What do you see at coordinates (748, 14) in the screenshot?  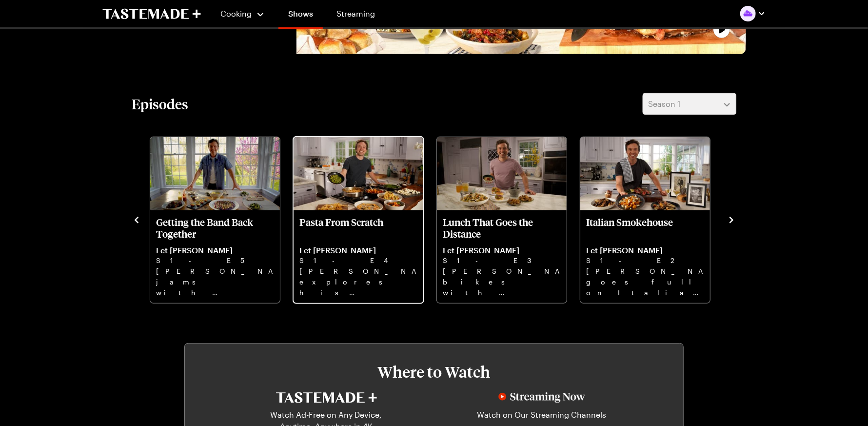 I see `img: Profile picture` at bounding box center [748, 14].